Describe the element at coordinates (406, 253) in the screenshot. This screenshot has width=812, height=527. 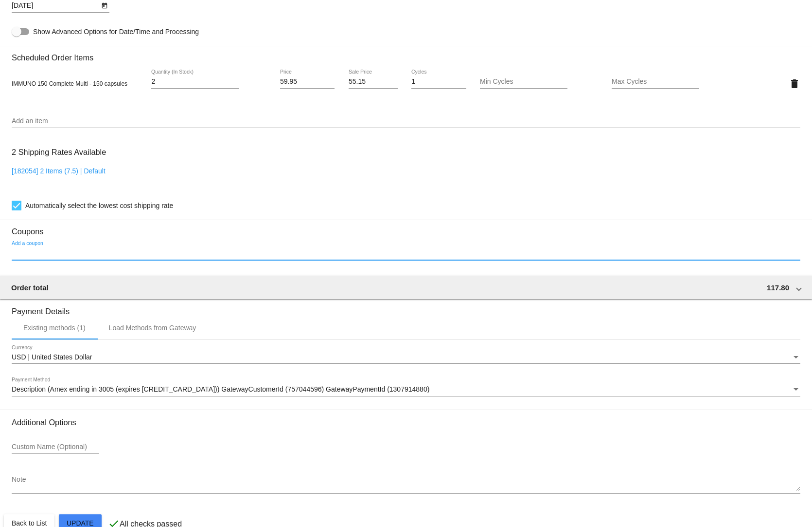
I see `input: Add a coupon` at that location.